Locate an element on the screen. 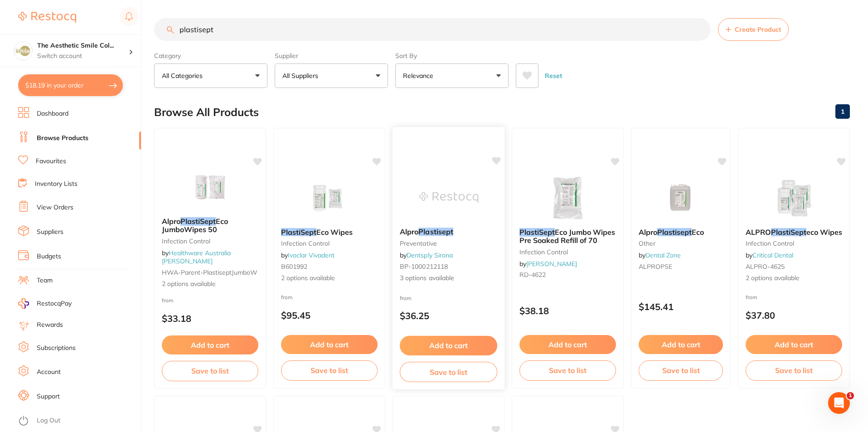  small: preventative is located at coordinates (448, 243).